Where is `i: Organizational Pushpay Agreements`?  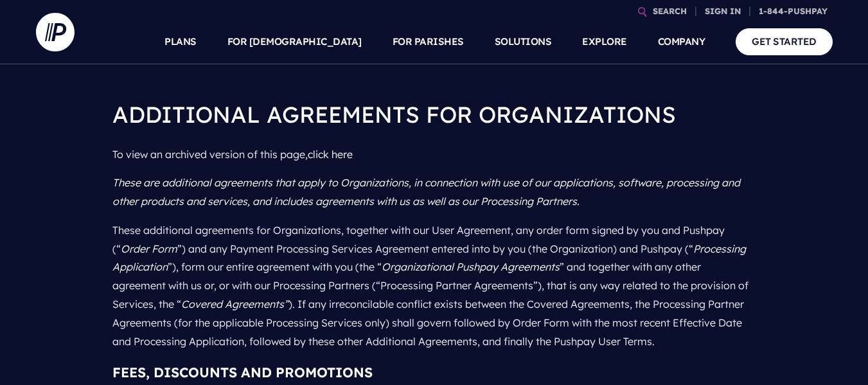 i: Organizational Pushpay Agreements is located at coordinates (471, 267).